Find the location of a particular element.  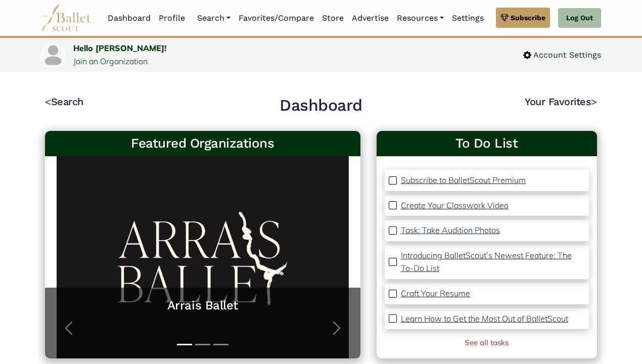

a: Dashboard is located at coordinates (129, 18).